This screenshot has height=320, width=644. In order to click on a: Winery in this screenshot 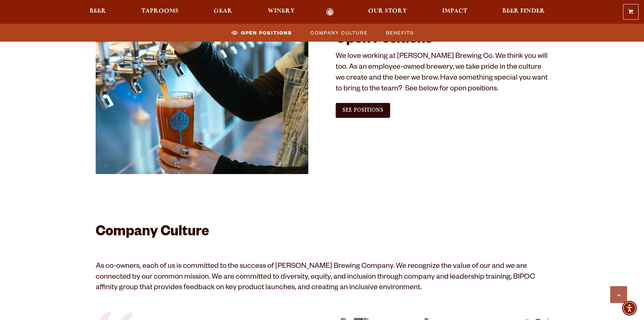, I will do `click(281, 11)`.